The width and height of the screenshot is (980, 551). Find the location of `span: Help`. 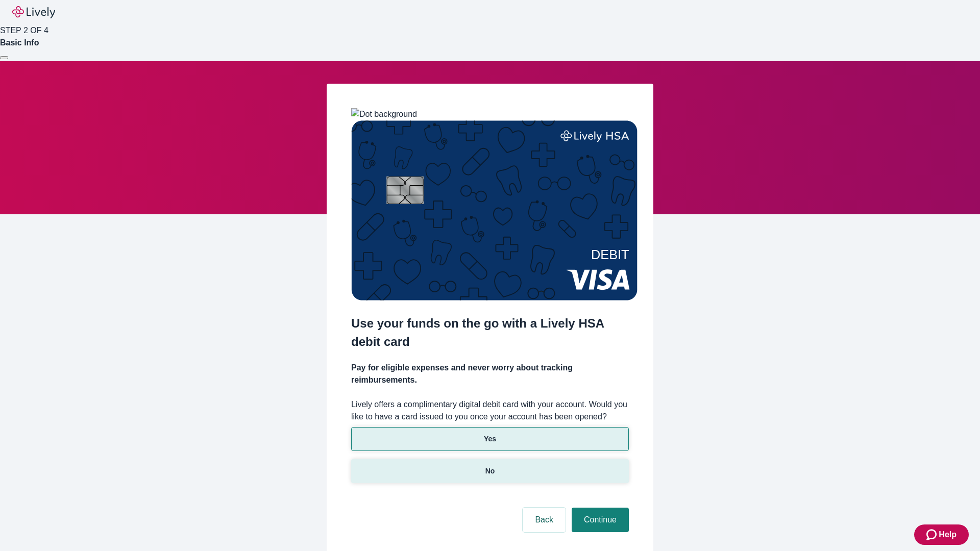

span: Help is located at coordinates (947, 535).